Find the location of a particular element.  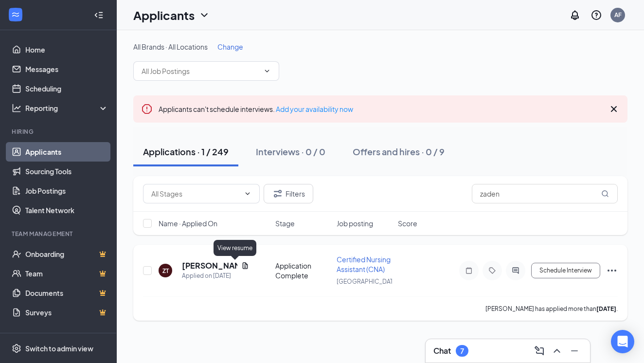

svg: Notifications is located at coordinates (575, 15).